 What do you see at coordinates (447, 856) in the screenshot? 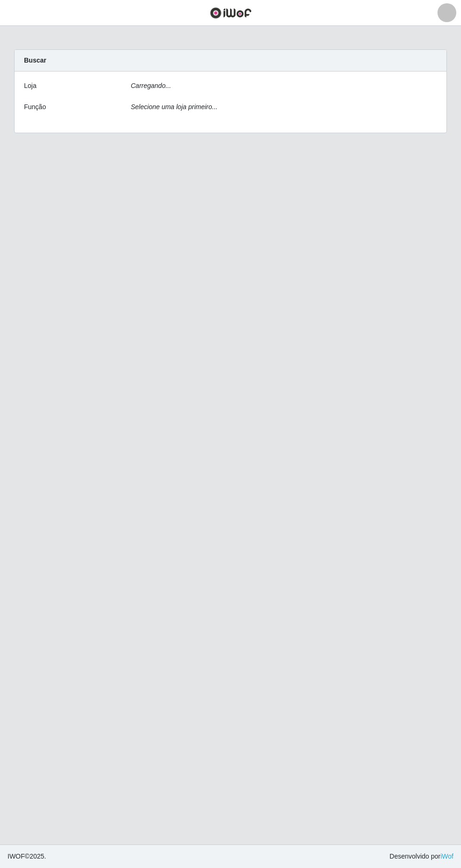
I see `a: iWof` at bounding box center [447, 856].